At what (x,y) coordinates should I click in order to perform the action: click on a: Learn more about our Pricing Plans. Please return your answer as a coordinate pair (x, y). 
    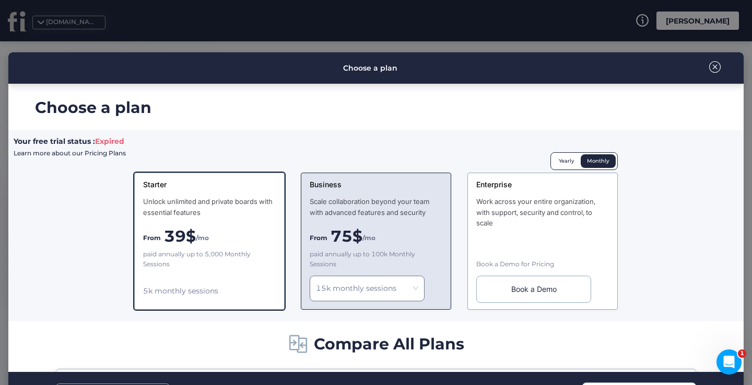
    Looking at the image, I should click on (69, 153).